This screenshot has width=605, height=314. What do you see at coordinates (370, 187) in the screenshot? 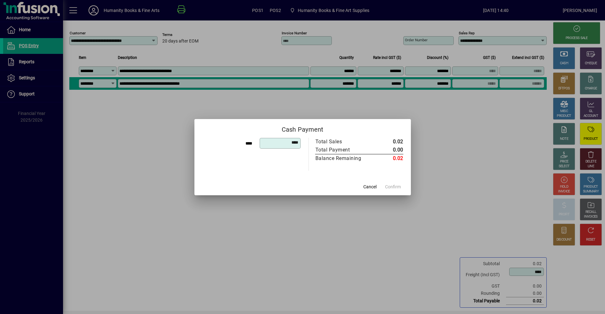
I see `span: Cancel` at bounding box center [370, 187].